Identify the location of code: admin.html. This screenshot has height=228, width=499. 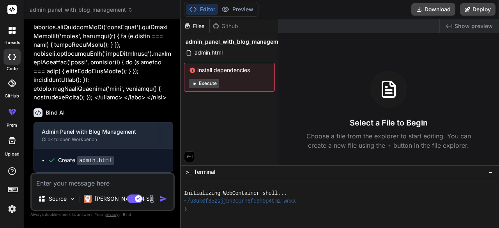
(96, 161).